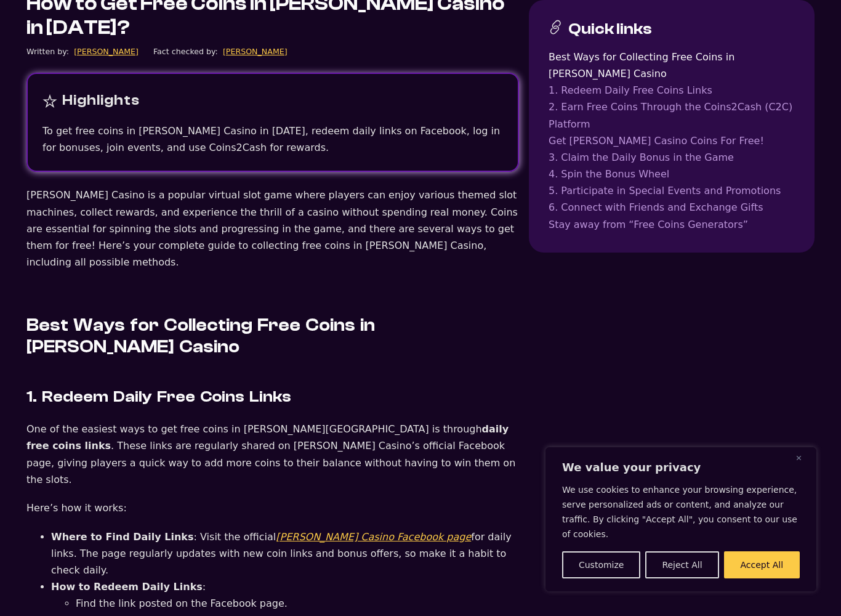  What do you see at coordinates (273, 508) in the screenshot?
I see `p: Here’s how it works:` at bounding box center [273, 508].